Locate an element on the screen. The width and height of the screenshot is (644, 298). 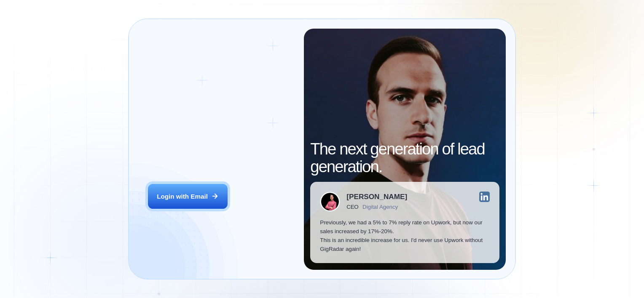
div: Digital Agency is located at coordinates (380, 206).